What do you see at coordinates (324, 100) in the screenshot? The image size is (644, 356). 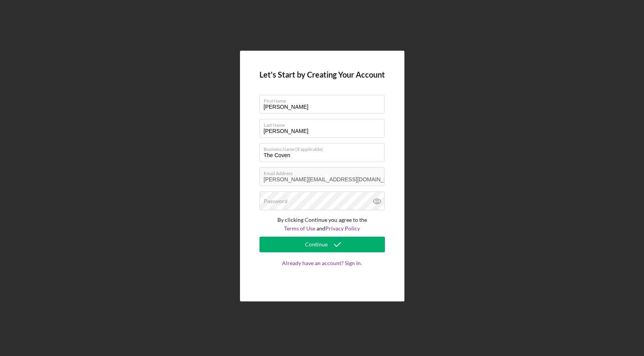 I see `label: First Name` at bounding box center [324, 100].